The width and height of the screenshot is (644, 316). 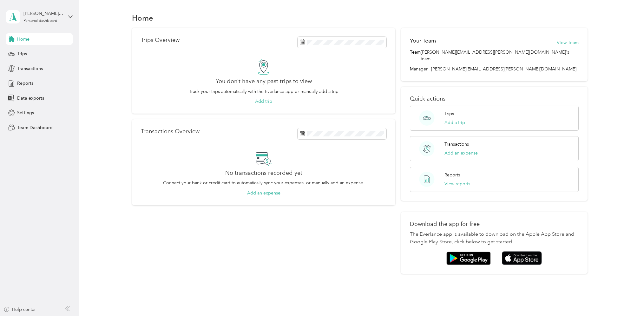 I want to click on span: Data exports, so click(x=31, y=98).